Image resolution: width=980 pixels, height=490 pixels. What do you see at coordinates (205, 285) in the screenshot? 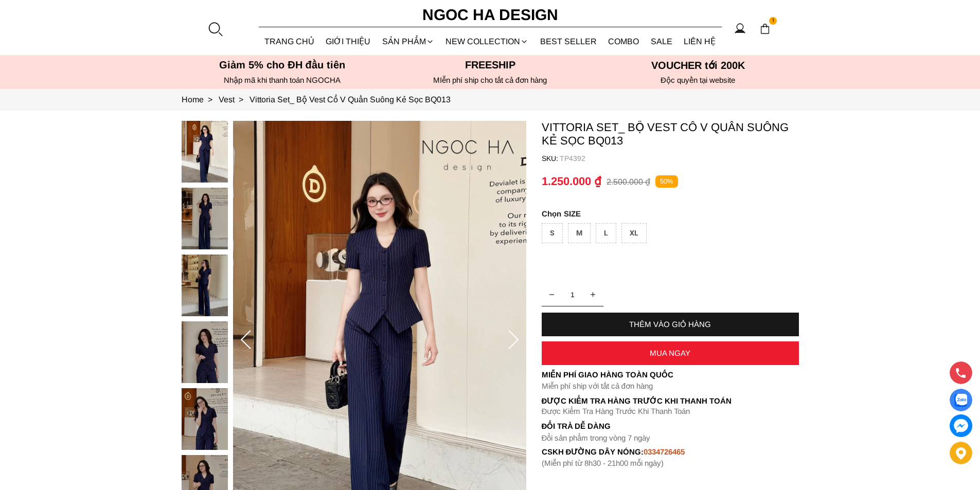
I see `img: Vittoria Set_ Bộ Vest Cổ V Quần Suông Kẻ Sọc BQ013_mini_2` at bounding box center [205, 285].